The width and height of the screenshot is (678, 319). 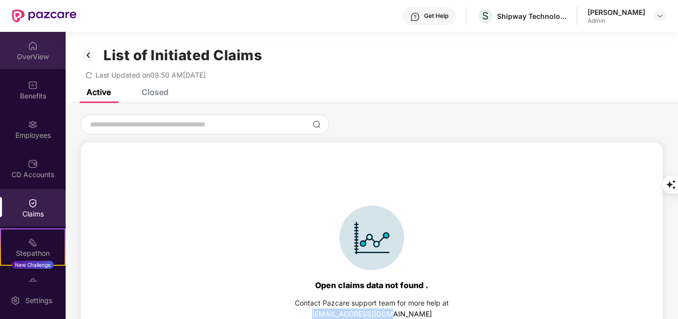 I want to click on img: svg+xml;base64,PHN2ZyBpZD0iQ2xhaW0iIHhtbG5zPSJodHRwOi8vd3d3LnczLm9yZy8yMDAwL3N2ZyIgd2lkdGg9IjIwIi..., so click(x=33, y=203).